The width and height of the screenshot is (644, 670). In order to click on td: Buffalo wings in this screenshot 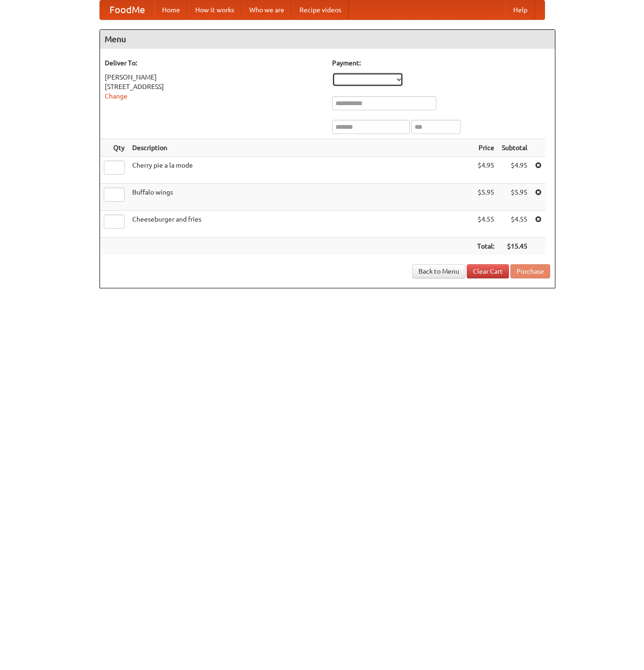, I will do `click(300, 197)`.